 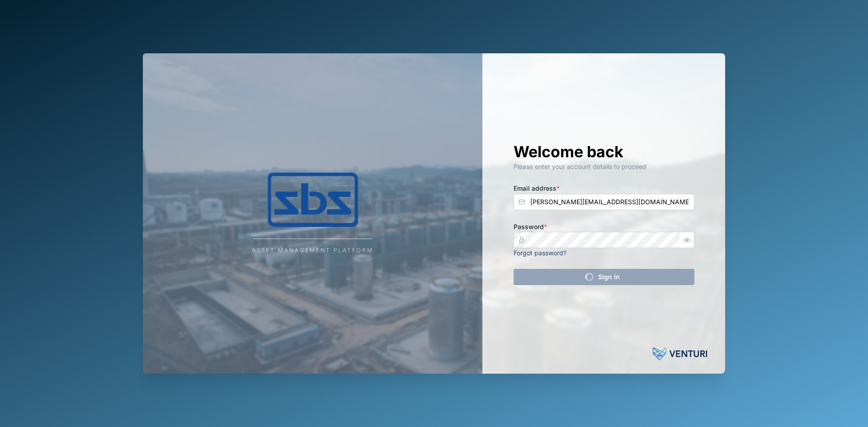 What do you see at coordinates (537, 189) in the screenshot?
I see `label: Email address` at bounding box center [537, 189].